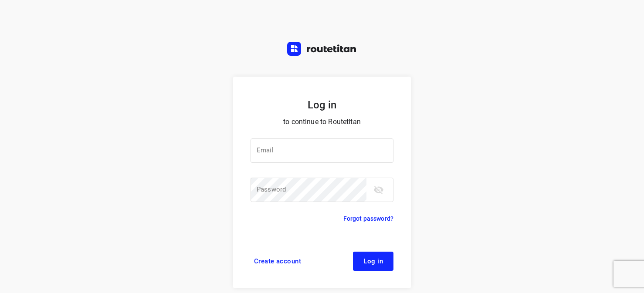 This screenshot has height=293, width=644. What do you see at coordinates (368, 218) in the screenshot?
I see `a: Forgot password?` at bounding box center [368, 218].